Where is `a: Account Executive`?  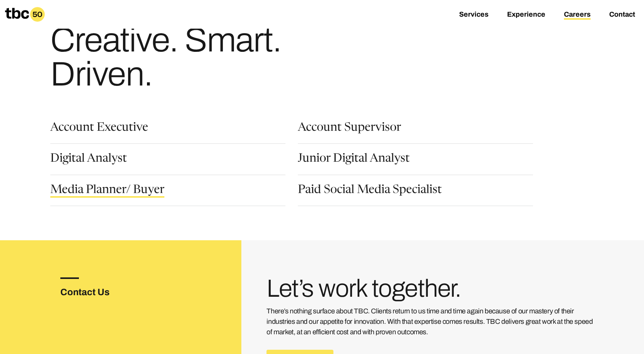
a: Account Executive is located at coordinates (99, 129).